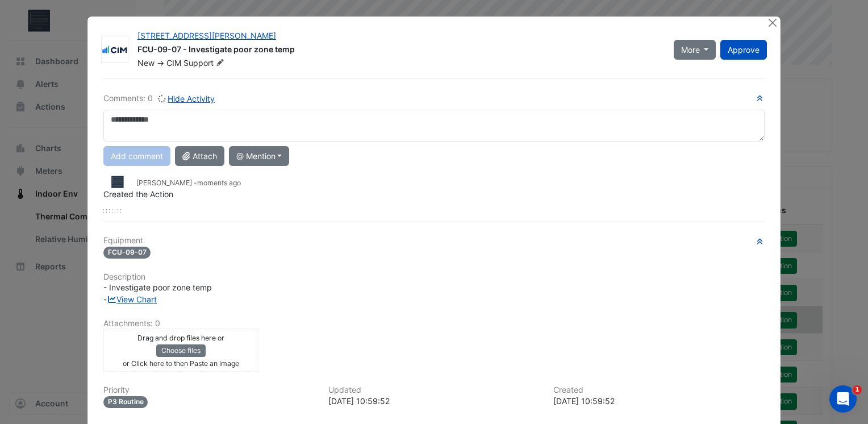 The image size is (868, 424). What do you see at coordinates (200, 156) in the screenshot?
I see `button: Attach` at bounding box center [200, 156].